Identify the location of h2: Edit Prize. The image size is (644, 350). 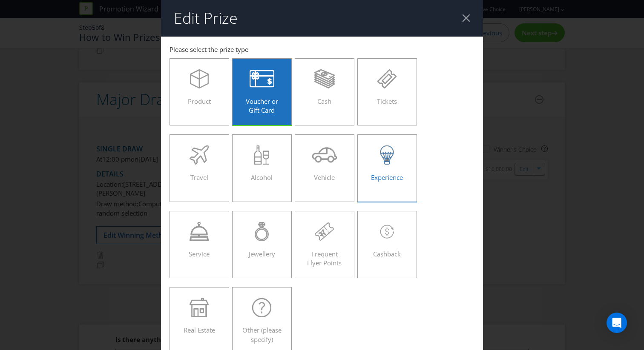
(206, 19).